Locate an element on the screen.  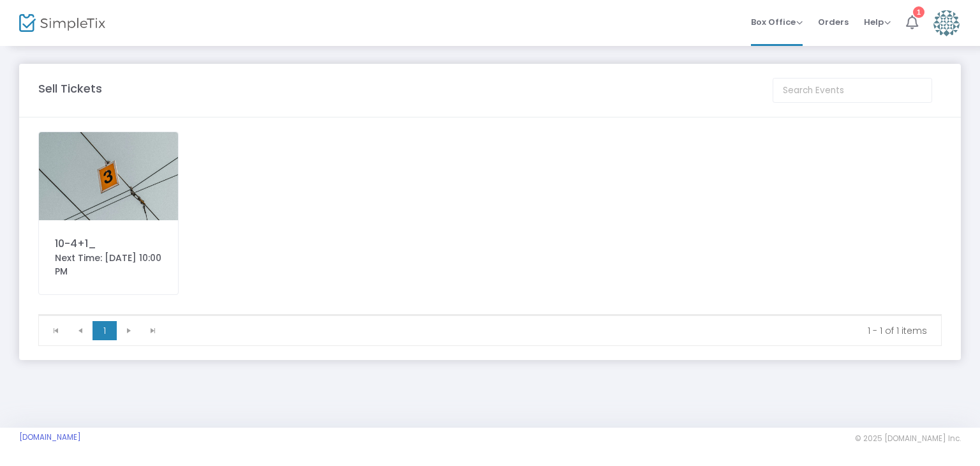
span: Page 1 is located at coordinates (105, 331).